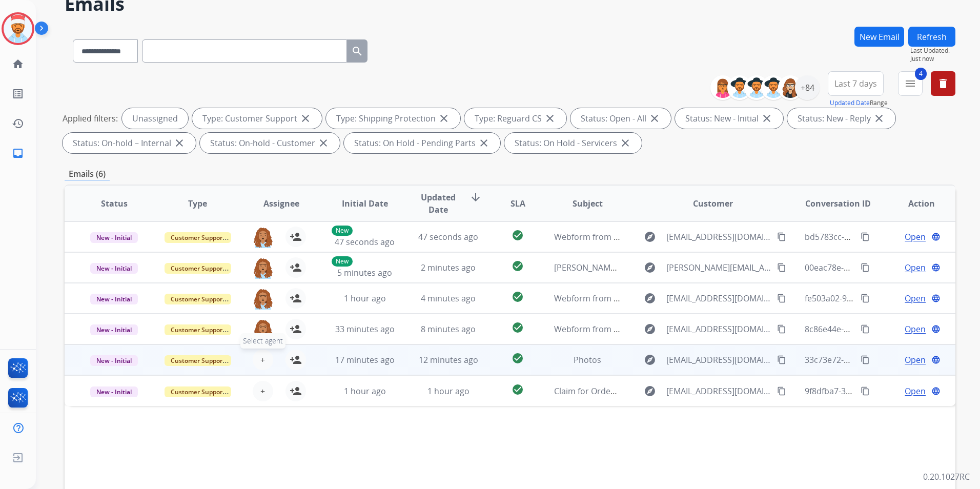  What do you see at coordinates (18, 64) in the screenshot?
I see `mat-icon: home` at bounding box center [18, 64].